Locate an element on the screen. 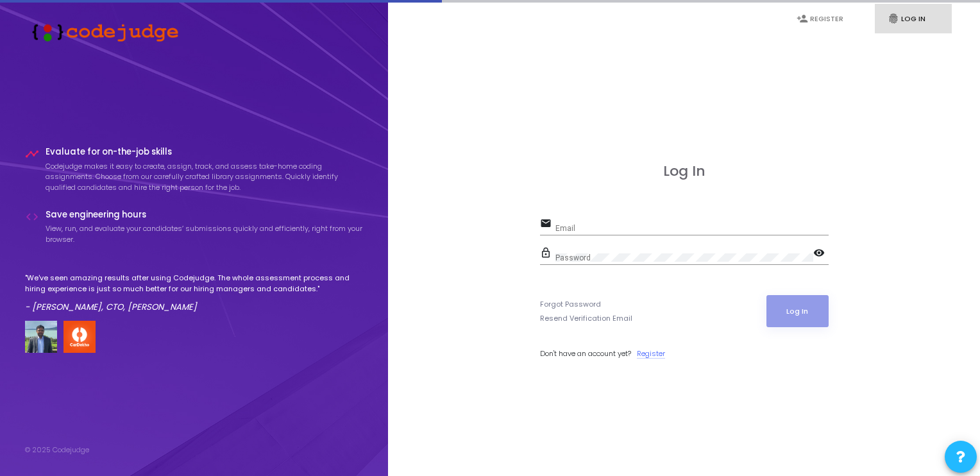  p: View, run, and evaluate your candidates’ submissions quickly and efficiently, right from your bro... is located at coordinates (205, 233).